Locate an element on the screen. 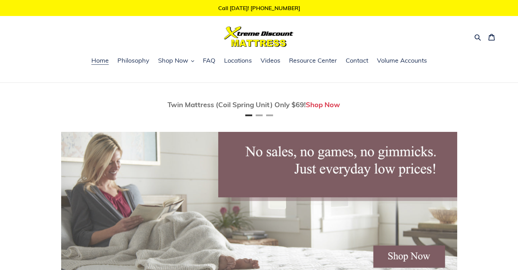 Image resolution: width=518 pixels, height=270 pixels. span: FAQ is located at coordinates (209, 60).